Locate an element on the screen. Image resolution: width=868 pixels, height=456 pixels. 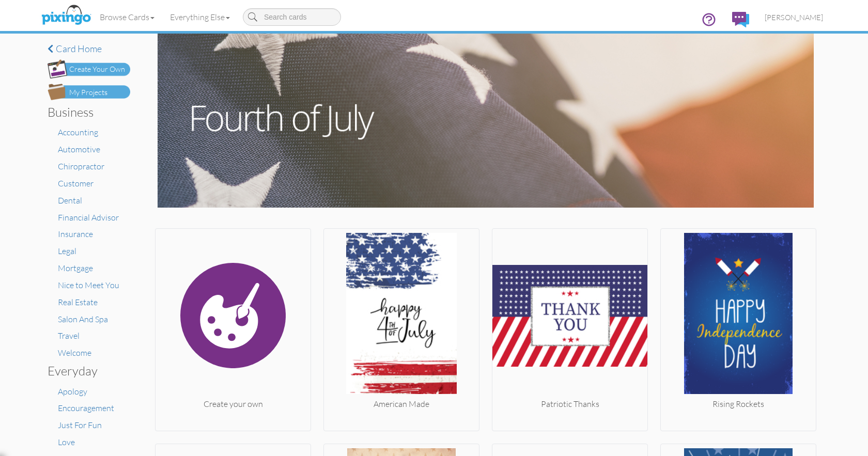
span: Love is located at coordinates (66, 442).